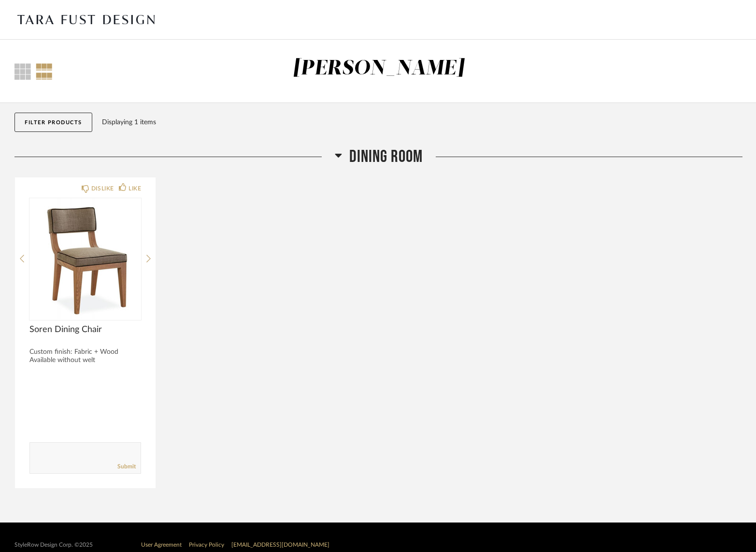 The height and width of the screenshot is (552, 756). Describe the element at coordinates (127, 467) in the screenshot. I see `a: Submit` at that location.